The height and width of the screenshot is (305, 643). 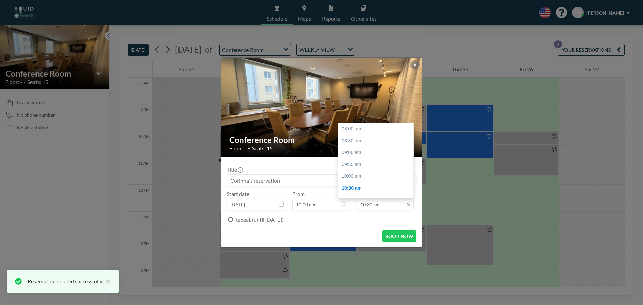 What do you see at coordinates (299, 194) in the screenshot?
I see `label: From` at bounding box center [299, 194].